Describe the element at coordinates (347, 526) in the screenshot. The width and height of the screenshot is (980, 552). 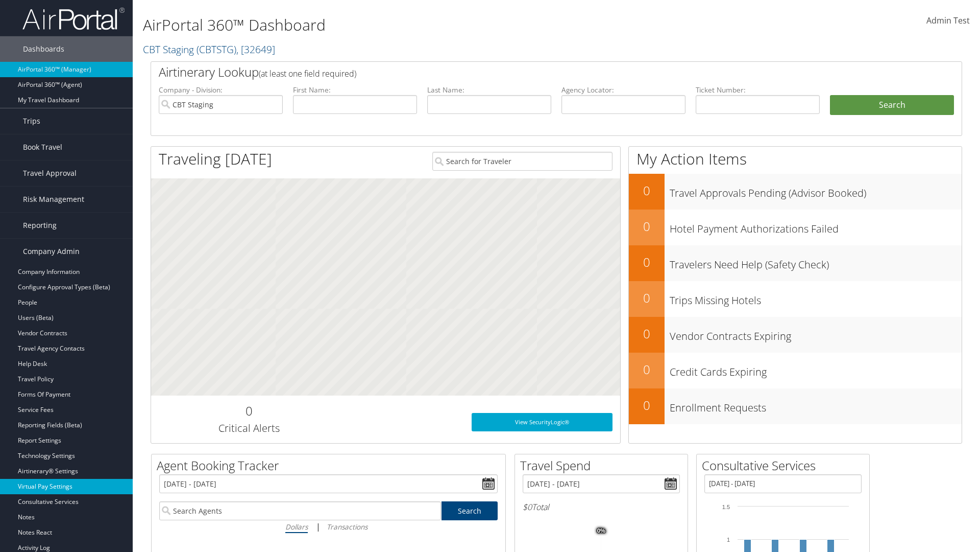
I see `i: Transactions` at that location.